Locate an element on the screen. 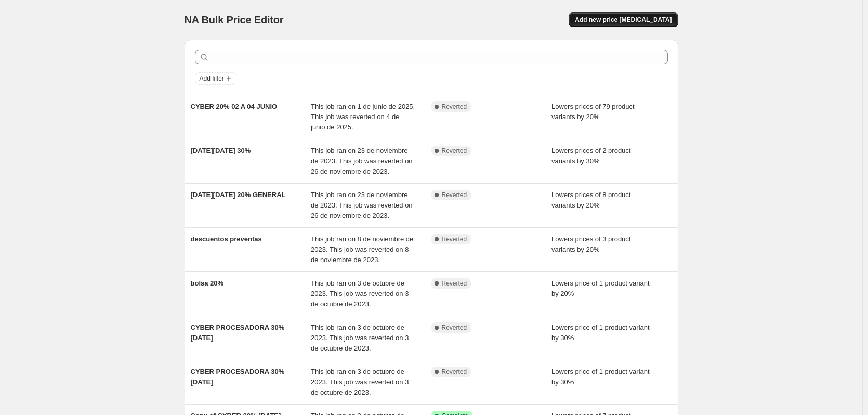 This screenshot has height=415, width=868. span: This job ran on 1 de junio de 2025. This job was reverted on 4 de junio de 2025. is located at coordinates (363, 117).